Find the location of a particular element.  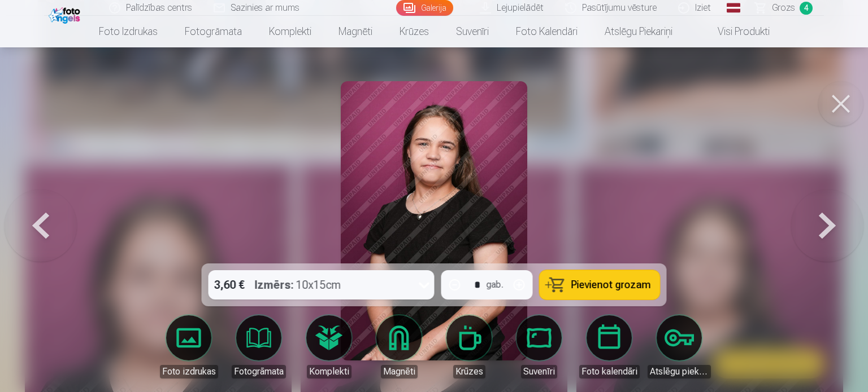

div: Suvenīri is located at coordinates (539, 372).